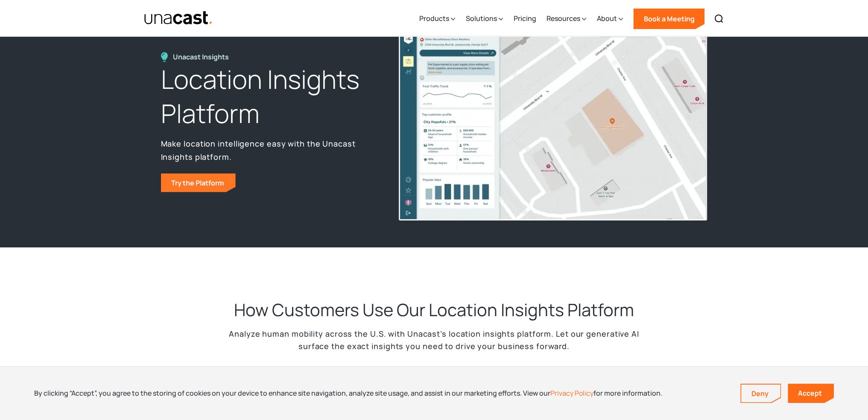 Image resolution: width=868 pixels, height=420 pixels. What do you see at coordinates (572, 393) in the screenshot?
I see `a: Privacy Policy` at bounding box center [572, 393].